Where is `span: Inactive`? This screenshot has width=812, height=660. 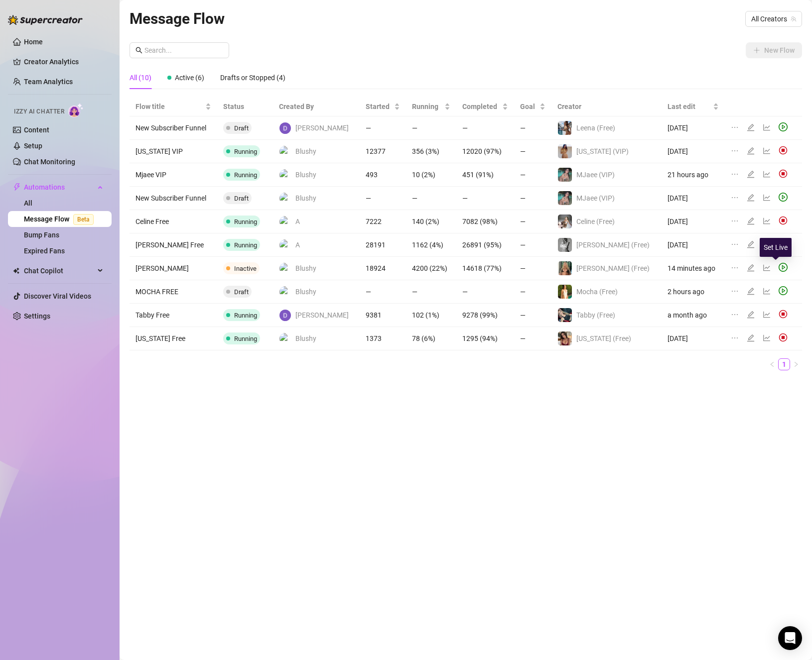 span: Inactive is located at coordinates (245, 268).